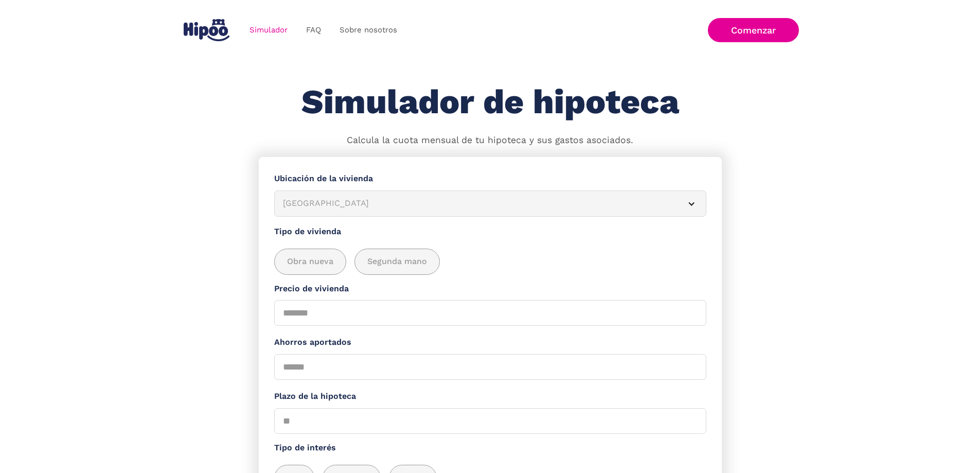 The image size is (980, 473). I want to click on label: Tipo de vivienda, so click(490, 232).